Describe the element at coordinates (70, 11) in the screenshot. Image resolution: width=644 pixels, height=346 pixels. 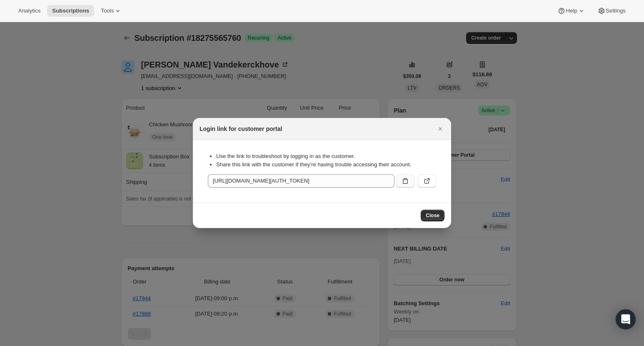
I see `button: Subscriptions` at that location.